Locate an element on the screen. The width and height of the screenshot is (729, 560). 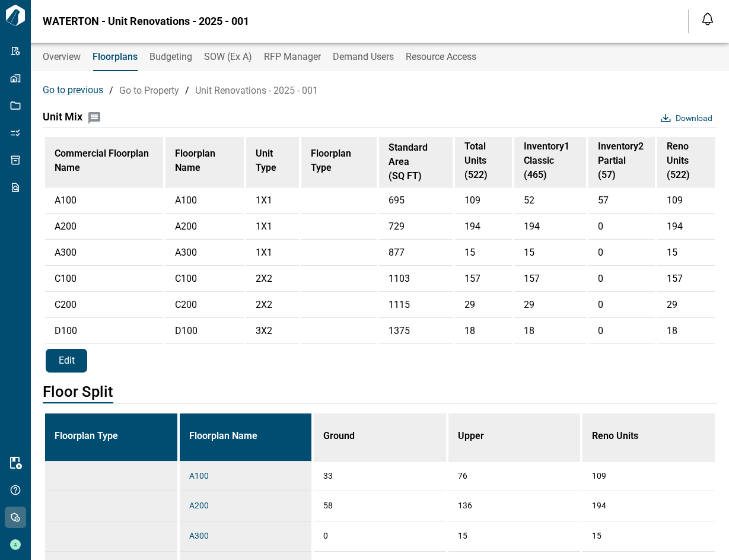
span: 1375 is located at coordinates (399, 330).